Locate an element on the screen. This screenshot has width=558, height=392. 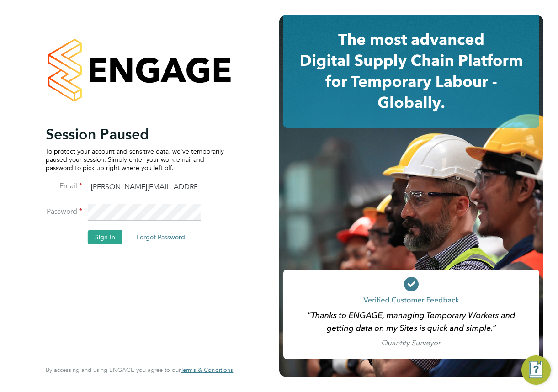
span: By accessing and using ENGAGE you agree to our is located at coordinates (139, 370).